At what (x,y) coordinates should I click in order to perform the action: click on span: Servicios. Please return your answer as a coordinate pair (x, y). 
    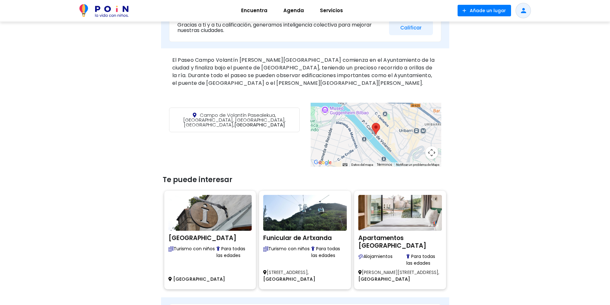
    Looking at the image, I should click on (331, 11).